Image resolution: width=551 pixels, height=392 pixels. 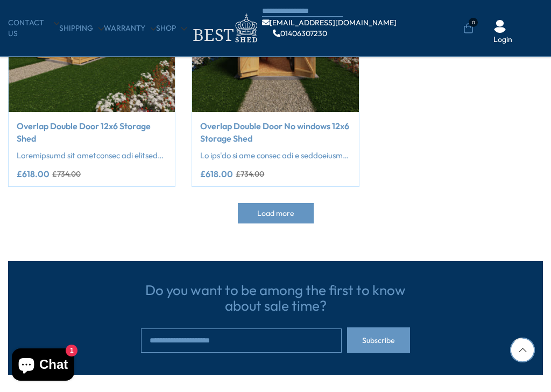 I want to click on p: Lo ips'do si ame consec adi e seddoeiusmo tem incididunt utlabore etd magn aliqua enimadm venia, ..., so click(x=276, y=155).